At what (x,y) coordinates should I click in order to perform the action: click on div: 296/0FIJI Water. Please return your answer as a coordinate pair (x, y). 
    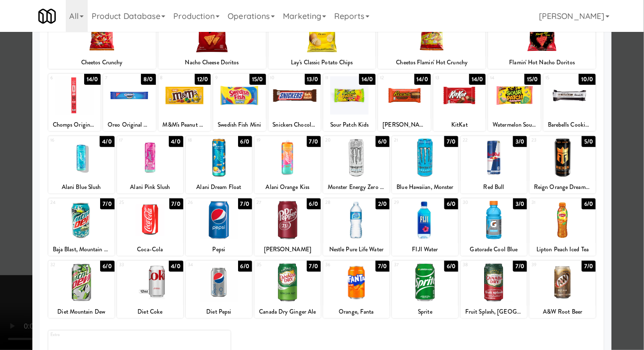
    Looking at the image, I should click on (425, 227).